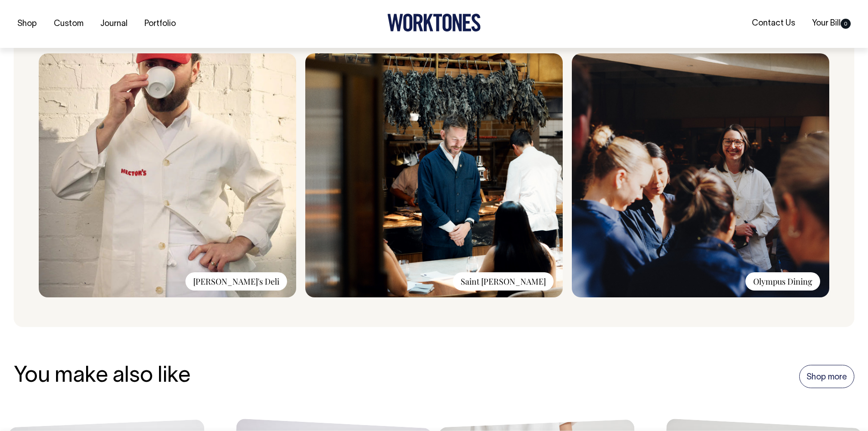 The height and width of the screenshot is (431, 868). What do you see at coordinates (27, 24) in the screenshot?
I see `a: Shop` at bounding box center [27, 24].